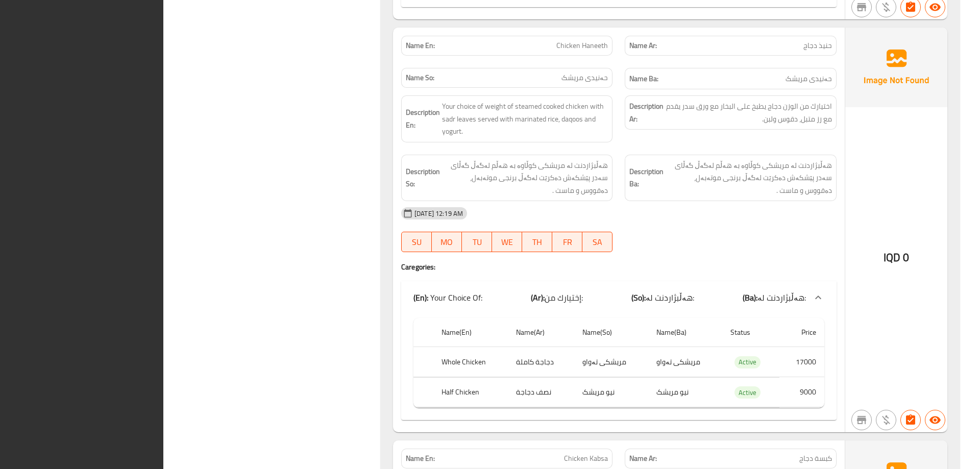 This screenshot has width=980, height=469. What do you see at coordinates (423, 118) in the screenshot?
I see `strong: Description En:` at bounding box center [423, 118].